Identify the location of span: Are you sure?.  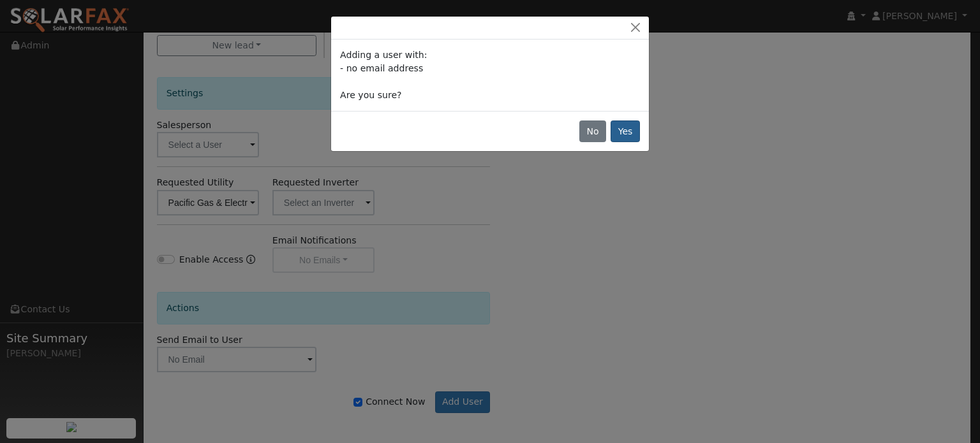
(370, 95).